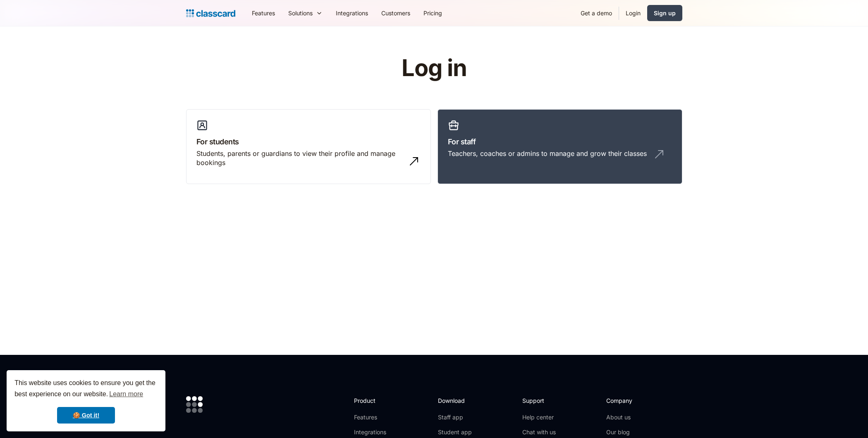 This screenshot has width=868, height=438. What do you see at coordinates (596, 13) in the screenshot?
I see `a: Get a demo` at bounding box center [596, 13].